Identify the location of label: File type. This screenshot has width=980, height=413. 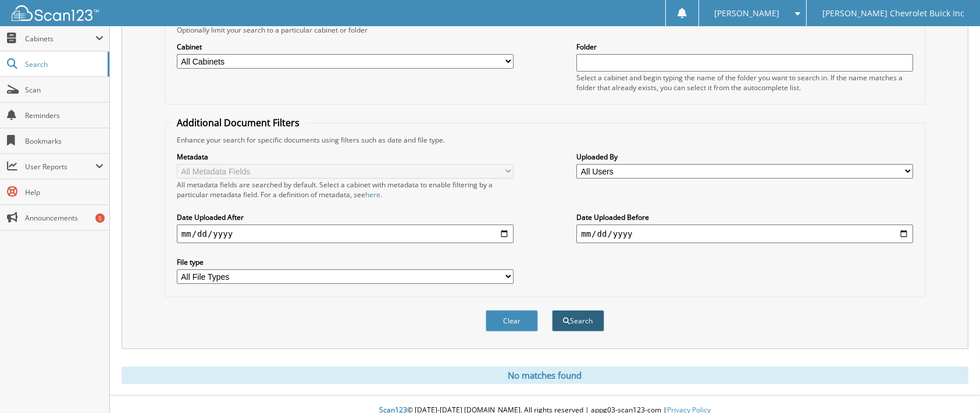
(345, 262).